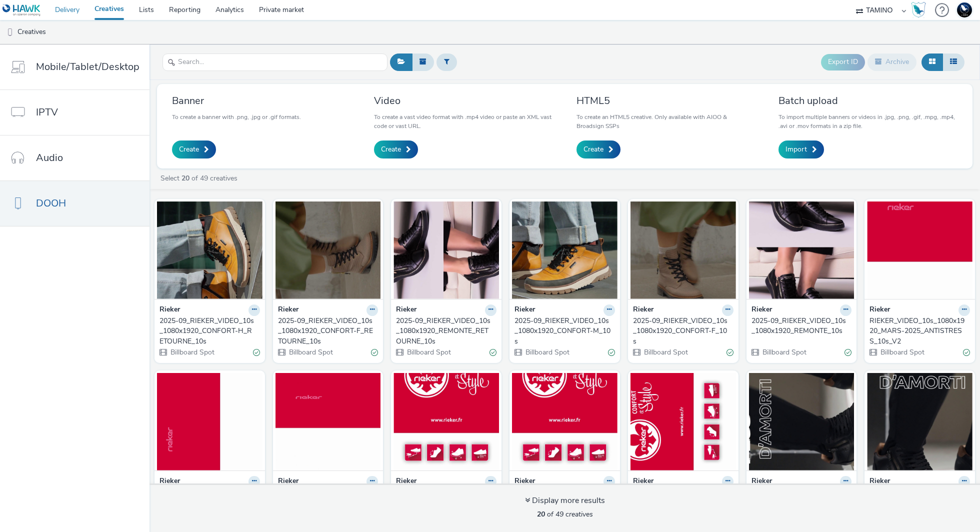  Describe the element at coordinates (801, 149) in the screenshot. I see `a: Import` at that location.